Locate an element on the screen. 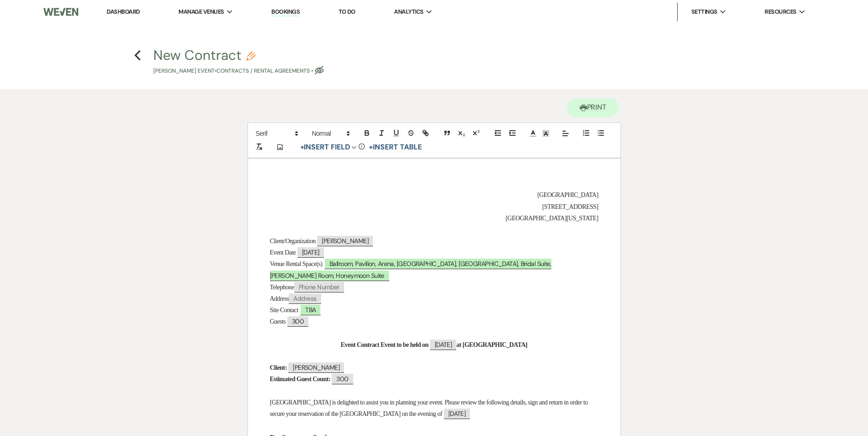  strong: Event Contract Event to be held on is located at coordinates (385, 344).